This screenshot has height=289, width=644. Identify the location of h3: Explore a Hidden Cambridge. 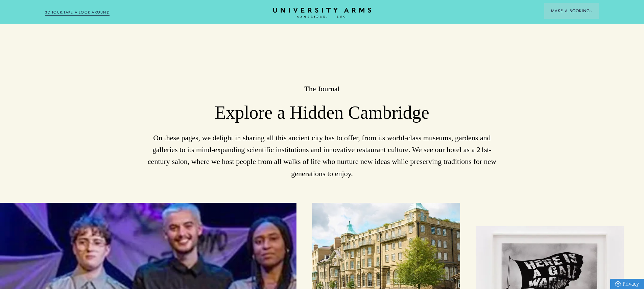
(322, 113).